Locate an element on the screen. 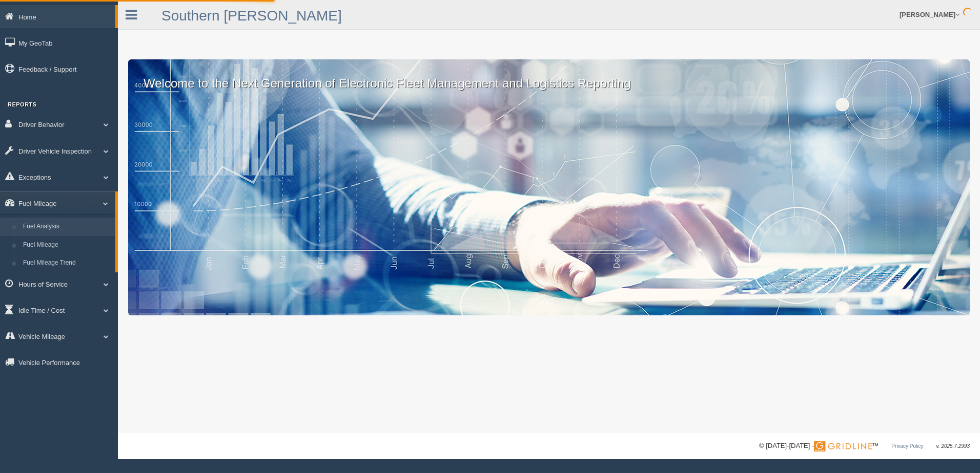  span: v. 2025.7.2993 is located at coordinates (953, 446).